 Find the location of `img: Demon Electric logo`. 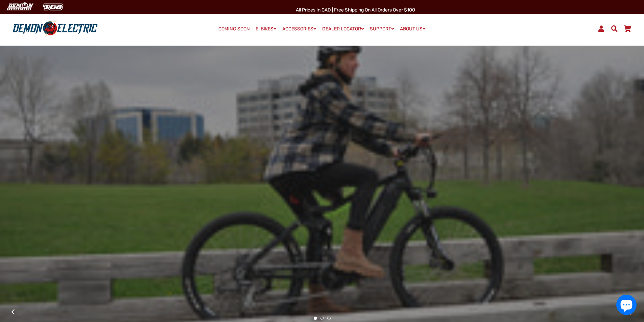

img: Demon Electric logo is located at coordinates (55, 29).